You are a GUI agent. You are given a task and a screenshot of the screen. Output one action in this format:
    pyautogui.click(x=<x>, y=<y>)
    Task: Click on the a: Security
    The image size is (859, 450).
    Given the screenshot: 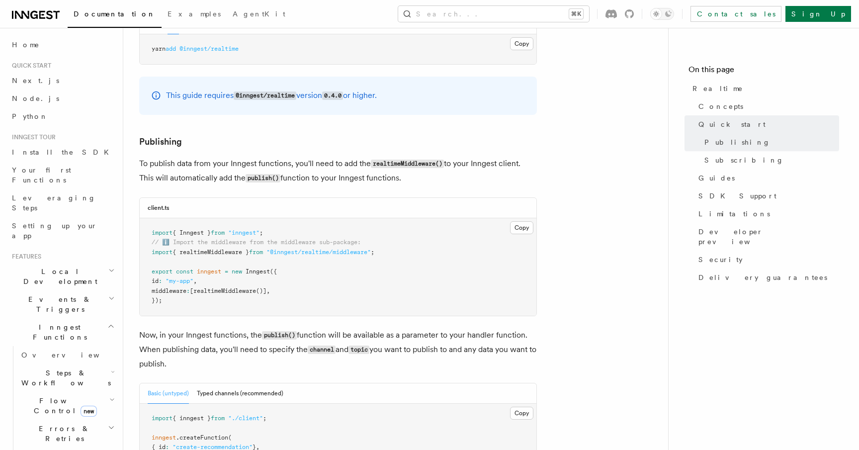 What is the action you would take?
    pyautogui.click(x=767, y=260)
    